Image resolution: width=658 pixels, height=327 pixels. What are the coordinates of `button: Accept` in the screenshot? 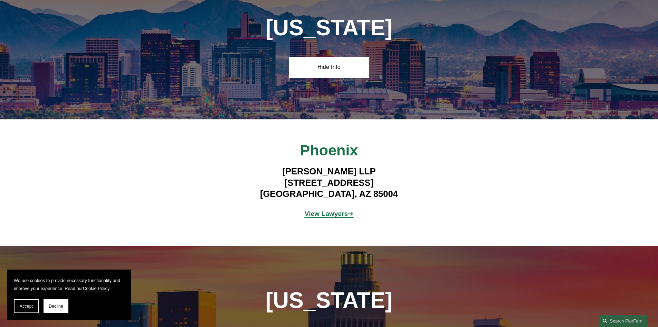 It's located at (26, 306).